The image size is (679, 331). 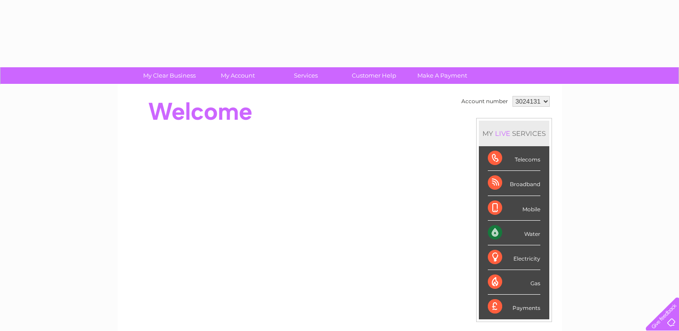 I want to click on div: Broadband, so click(x=514, y=183).